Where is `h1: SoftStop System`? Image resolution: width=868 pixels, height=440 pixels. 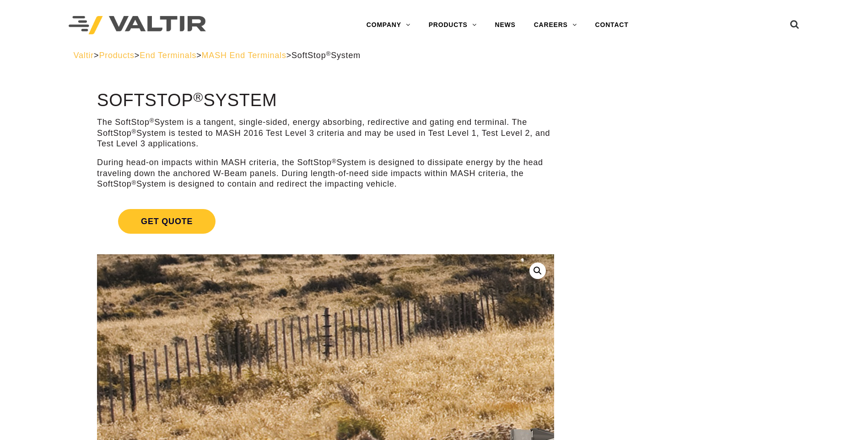
h1: SoftStop System is located at coordinates (325, 100).